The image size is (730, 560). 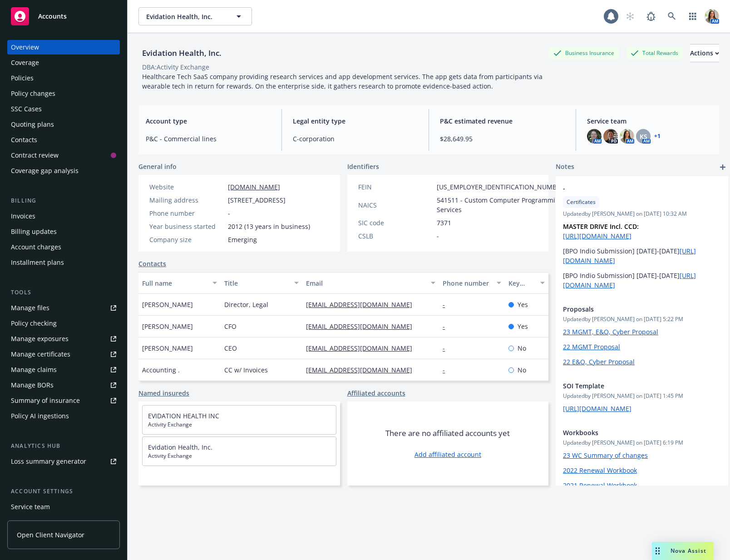 I want to click on a: Coverage, so click(x=63, y=63).